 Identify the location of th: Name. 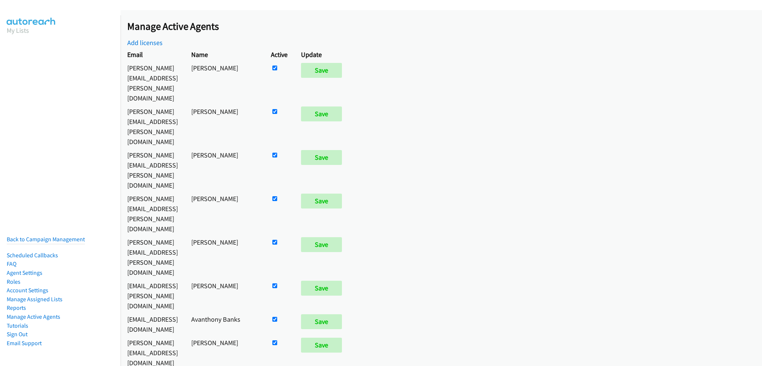
(224, 54).